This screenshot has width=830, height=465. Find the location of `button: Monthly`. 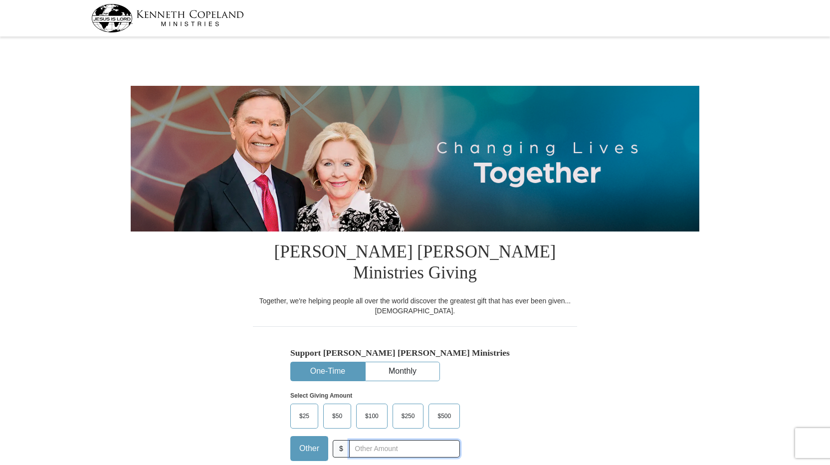

button: Monthly is located at coordinates (402, 371).